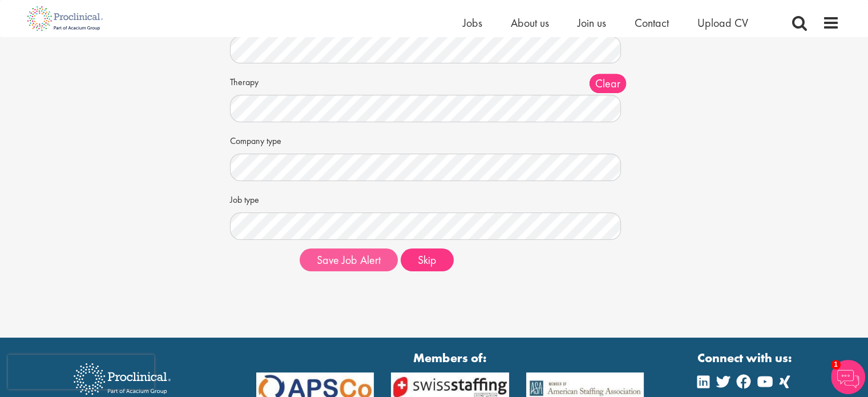  I want to click on a: Upload CV, so click(723, 23).